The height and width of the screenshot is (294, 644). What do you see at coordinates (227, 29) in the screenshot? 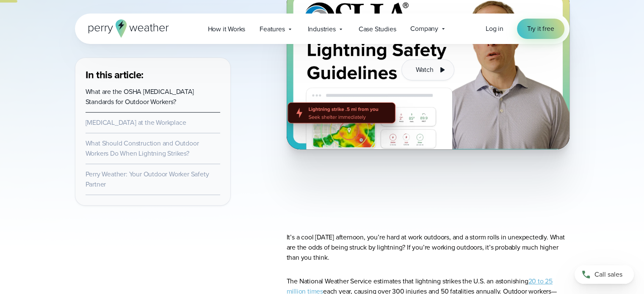
I see `a: How it Works` at bounding box center [227, 29].